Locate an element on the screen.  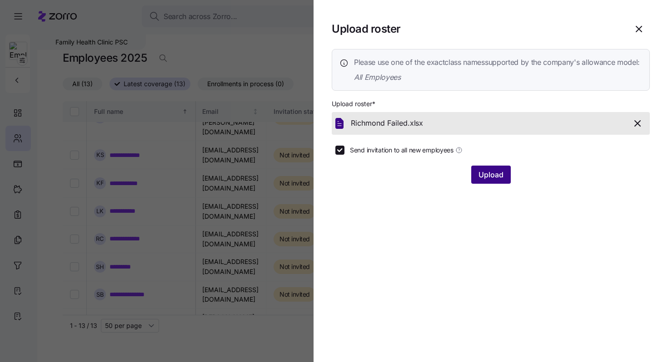
span: Please use one of the exact class names supported by the company's allowance model: is located at coordinates (496, 62).